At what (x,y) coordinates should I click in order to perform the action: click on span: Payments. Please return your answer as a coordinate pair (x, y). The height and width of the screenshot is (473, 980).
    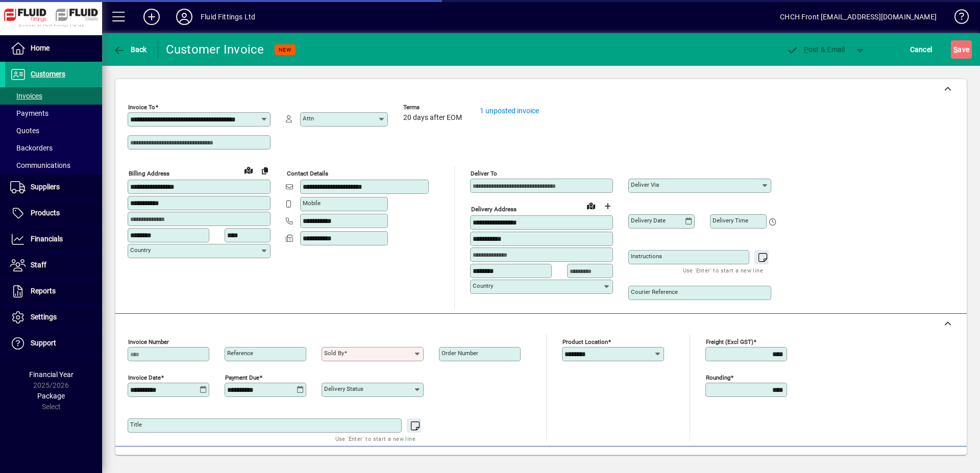
    Looking at the image, I should click on (29, 113).